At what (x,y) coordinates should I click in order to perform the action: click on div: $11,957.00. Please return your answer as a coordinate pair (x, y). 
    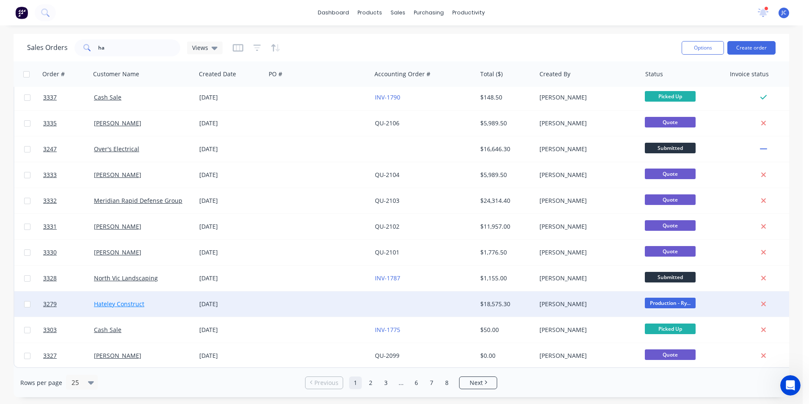
    Looking at the image, I should click on (505, 226).